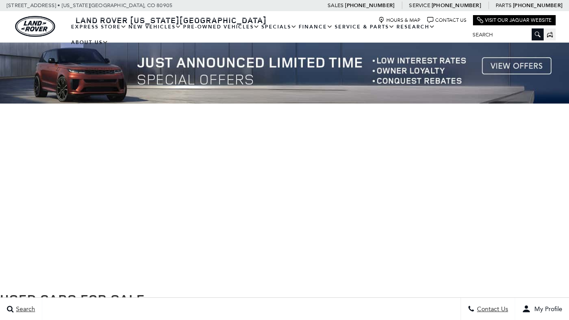  Describe the element at coordinates (99, 27) in the screenshot. I see `a: EXPRESS STORE` at that location.